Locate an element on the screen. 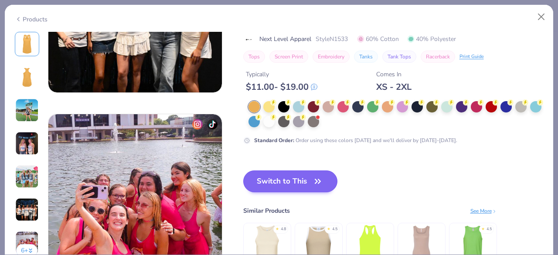 The image size is (558, 255). button: Racerback is located at coordinates (437, 57).